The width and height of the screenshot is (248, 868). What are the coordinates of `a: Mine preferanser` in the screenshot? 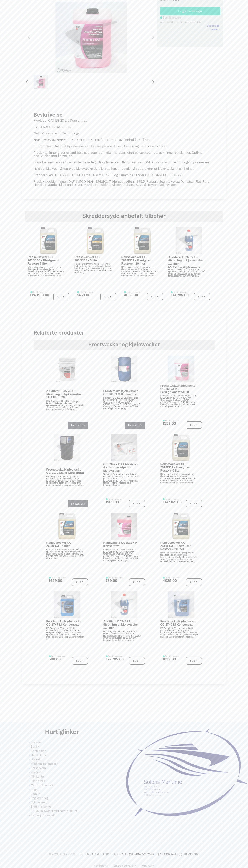 It's located at (62, 785).